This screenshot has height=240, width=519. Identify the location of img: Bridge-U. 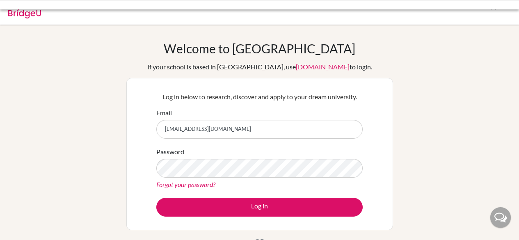
(25, 12).